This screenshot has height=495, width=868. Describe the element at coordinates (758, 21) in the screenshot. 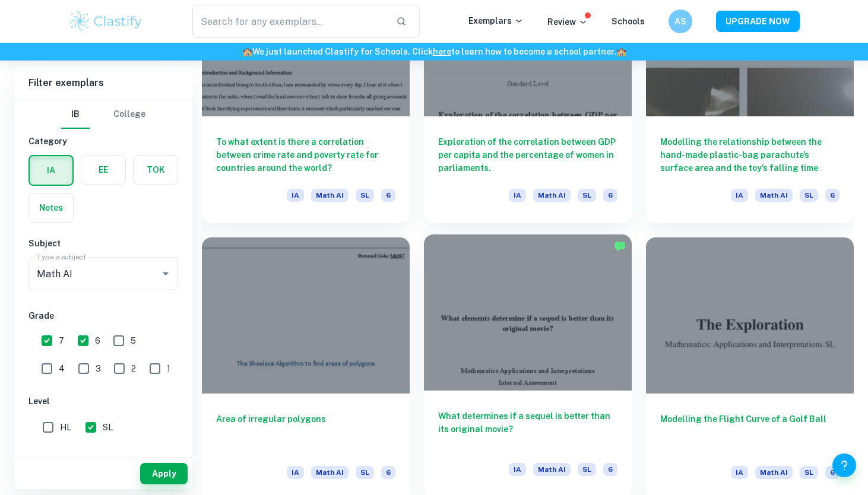

I see `button: UPGRADE NOW` at that location.